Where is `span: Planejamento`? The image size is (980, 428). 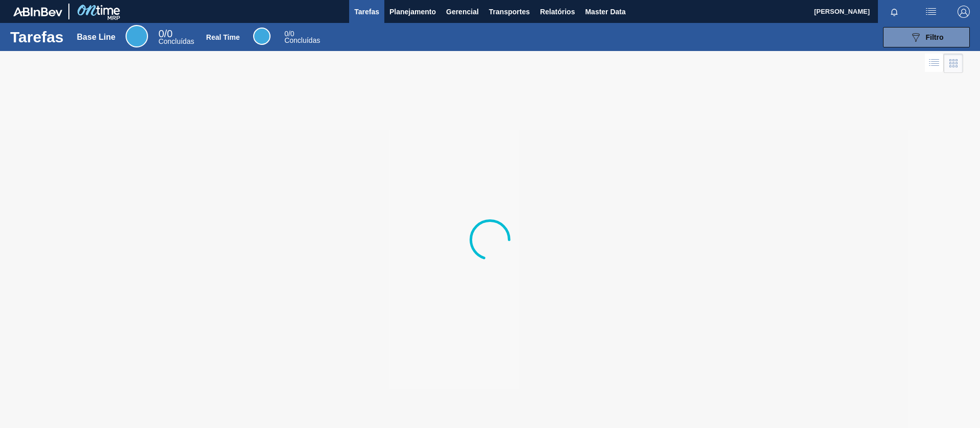
span: Planejamento is located at coordinates (412, 12).